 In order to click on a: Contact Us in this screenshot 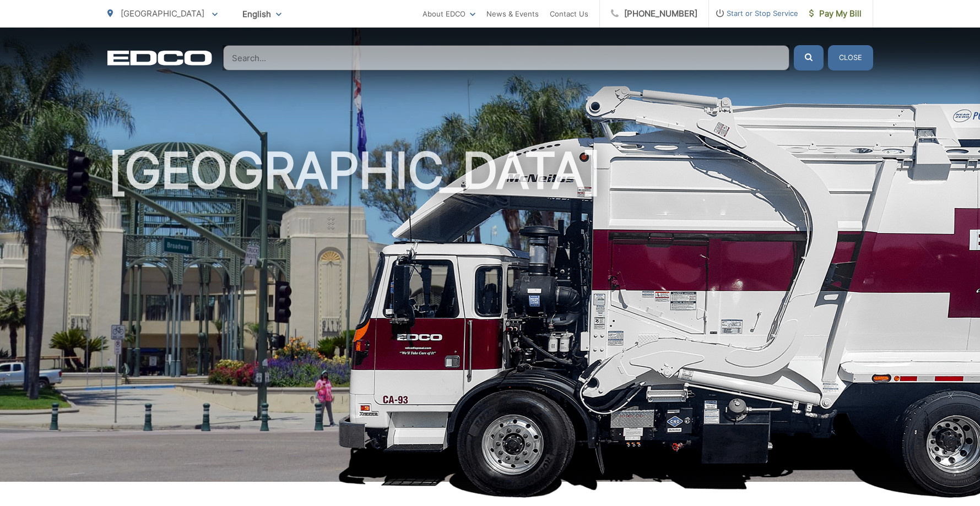, I will do `click(569, 14)`.